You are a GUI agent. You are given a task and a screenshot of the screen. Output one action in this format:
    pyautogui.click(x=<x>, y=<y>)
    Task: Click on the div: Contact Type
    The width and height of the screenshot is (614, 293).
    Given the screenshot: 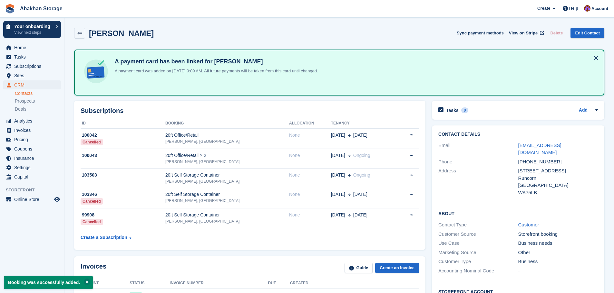 What is the action you would take?
    pyautogui.click(x=478, y=225)
    